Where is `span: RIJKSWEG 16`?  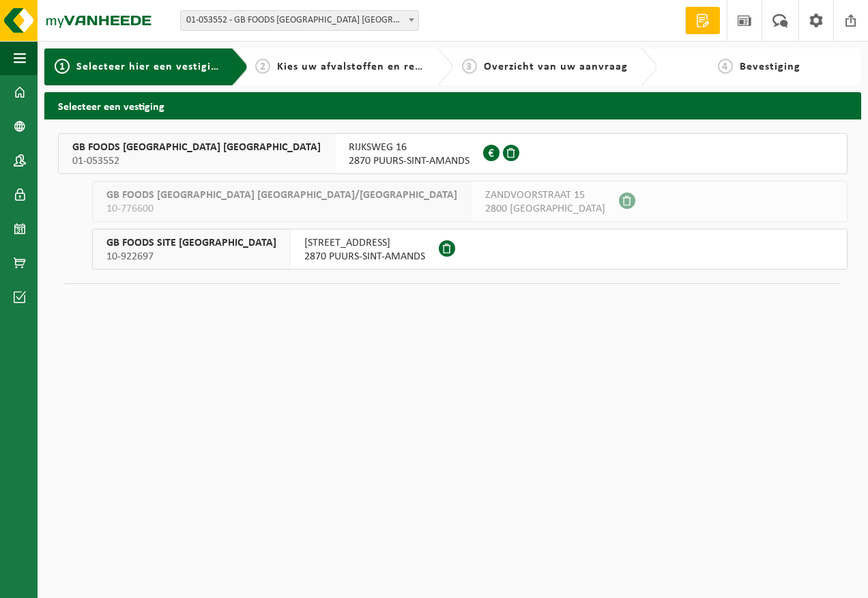 span: RIJKSWEG 16 is located at coordinates (409, 148).